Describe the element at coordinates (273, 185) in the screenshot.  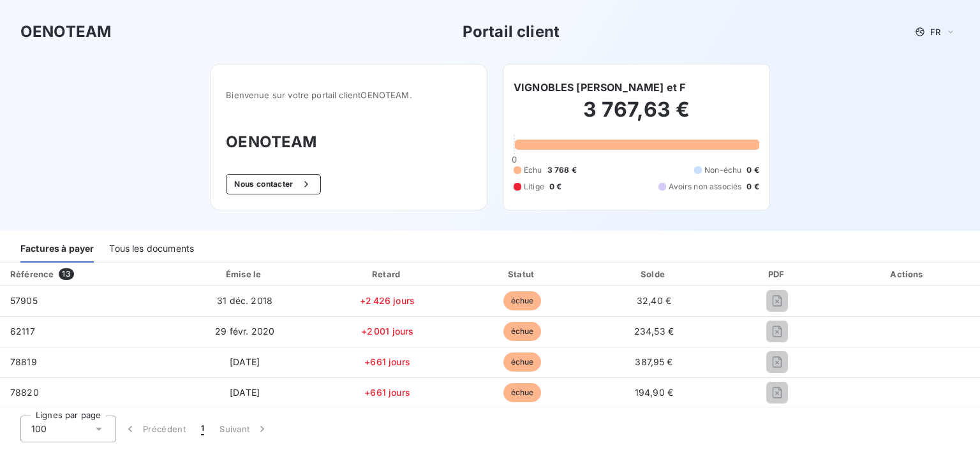
I see `button: Nous contacter` at that location.